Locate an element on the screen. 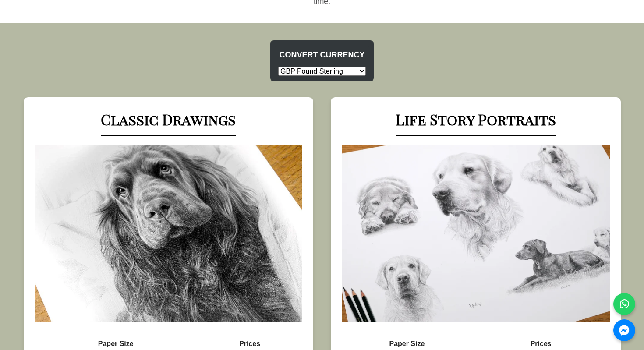 The width and height of the screenshot is (644, 350). img: Example of a life story pencil portrait artwork. is located at coordinates (476, 234).